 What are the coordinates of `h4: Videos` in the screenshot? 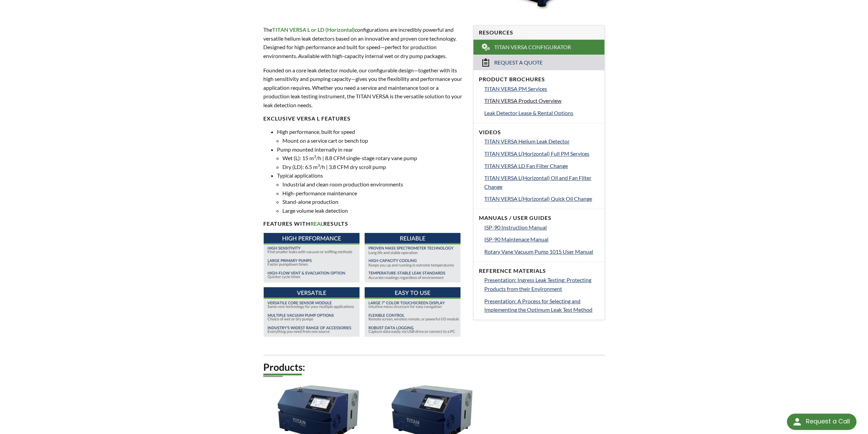 It's located at (539, 132).